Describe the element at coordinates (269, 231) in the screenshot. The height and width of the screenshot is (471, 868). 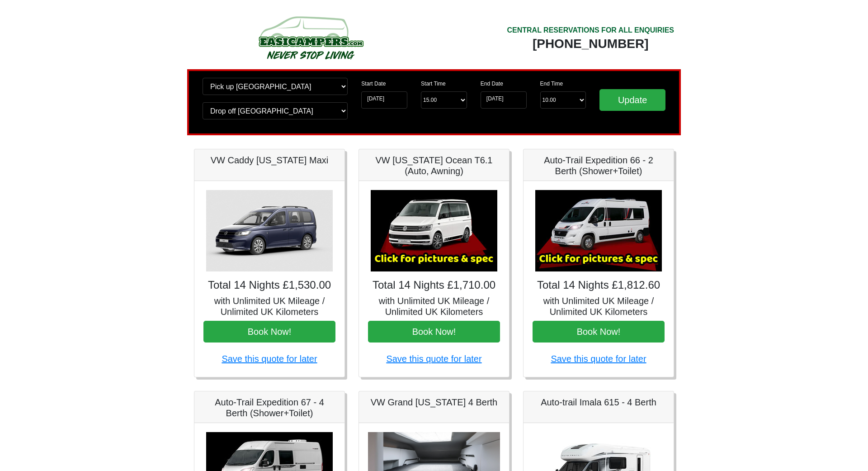
I see `img: VW Caddy California Maxi` at that location.